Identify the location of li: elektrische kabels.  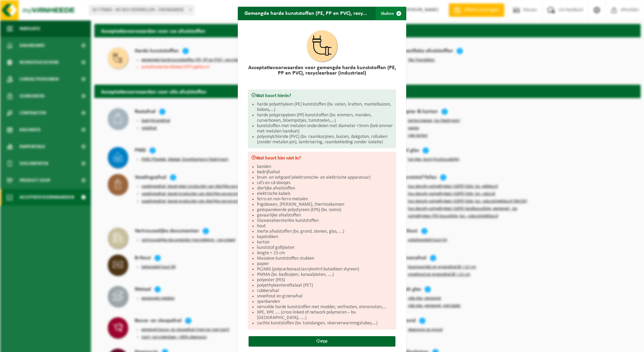
(325, 194).